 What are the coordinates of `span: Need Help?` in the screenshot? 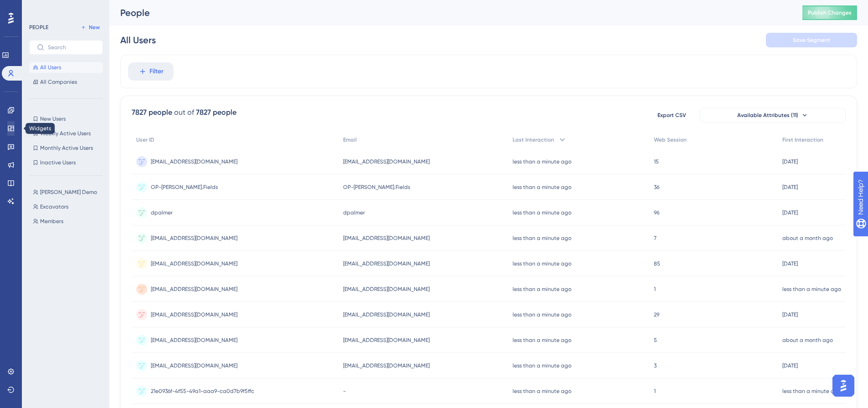 It's located at (39, 8).